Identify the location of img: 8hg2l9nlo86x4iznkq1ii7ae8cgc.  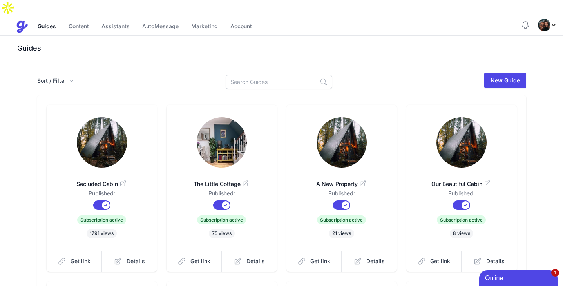
(222, 142).